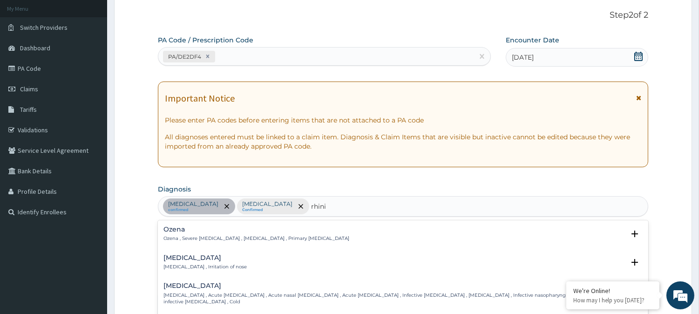 Image resolution: width=699 pixels, height=314 pixels. What do you see at coordinates (164, 16) in the screenshot?
I see `div: Minimize live chat window` at bounding box center [164, 16].